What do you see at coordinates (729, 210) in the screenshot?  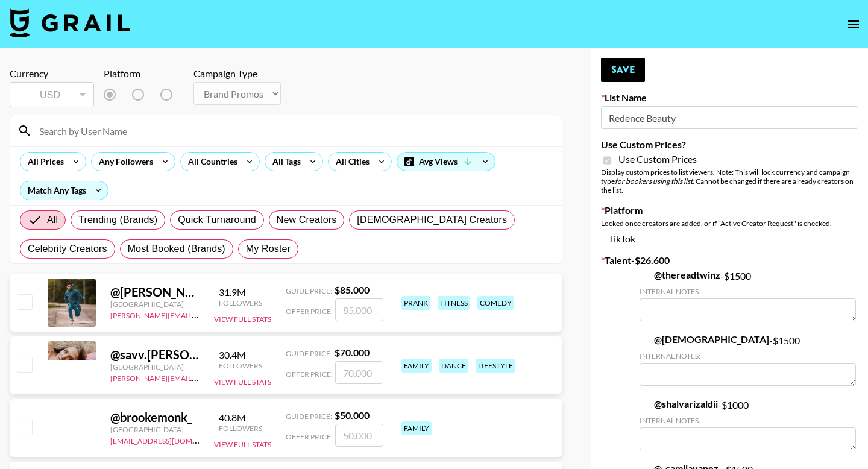 I see `label: Platform` at bounding box center [729, 210].